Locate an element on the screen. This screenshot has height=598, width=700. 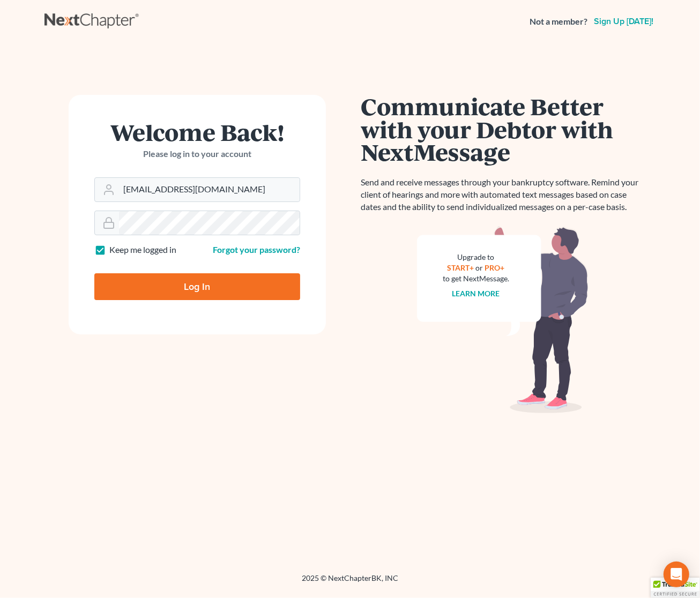
div: TrustedSite Certified is located at coordinates (675, 588).